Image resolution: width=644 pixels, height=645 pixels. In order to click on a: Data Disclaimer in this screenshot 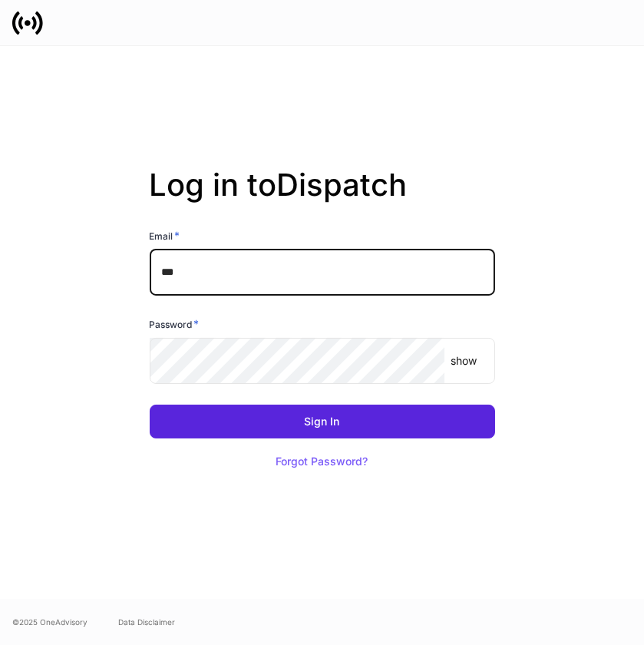, I will do `click(147, 622)`.